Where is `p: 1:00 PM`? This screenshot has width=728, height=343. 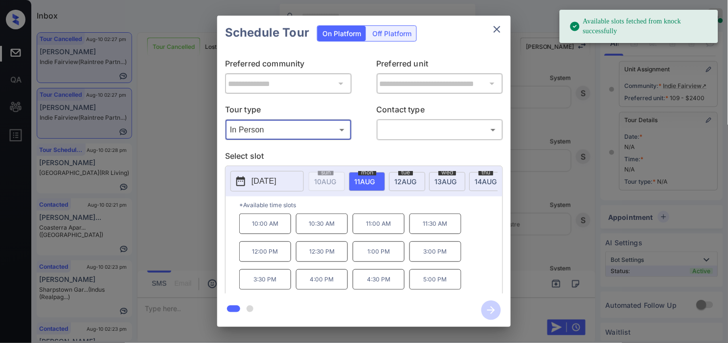 p: 1:00 PM is located at coordinates (379, 252).